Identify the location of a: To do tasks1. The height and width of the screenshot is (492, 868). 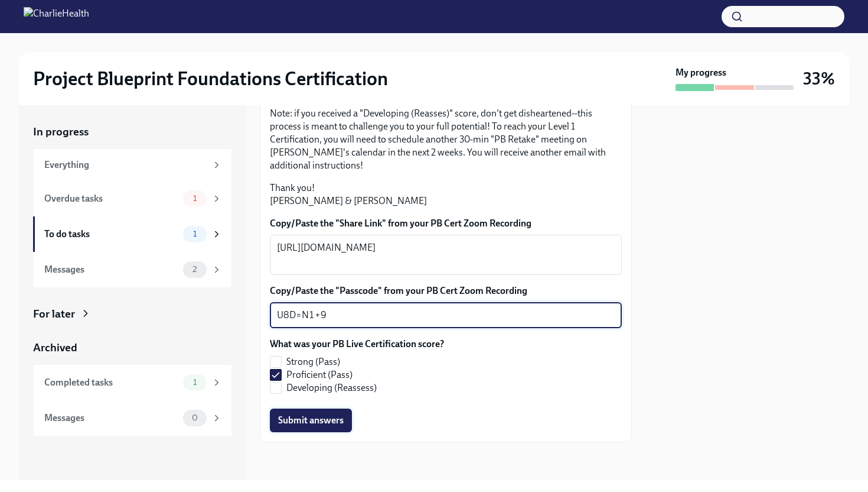
(132, 234).